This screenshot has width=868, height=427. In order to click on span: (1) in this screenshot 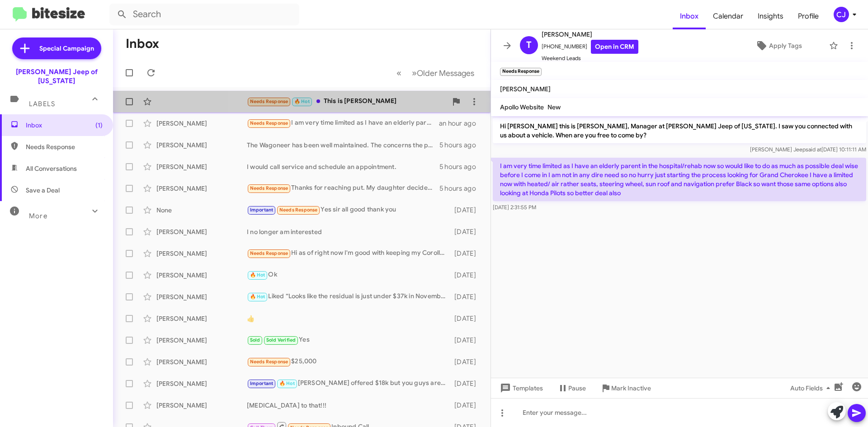, I will do `click(99, 125)`.